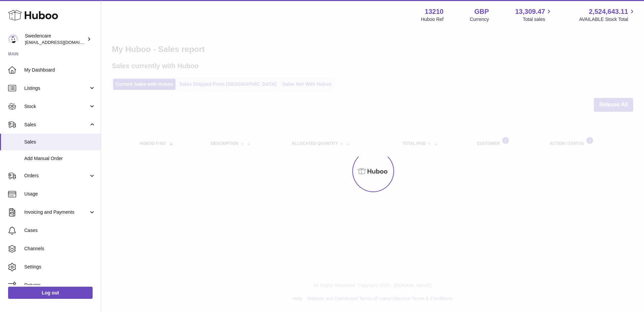 This screenshot has height=312, width=644. Describe the element at coordinates (607, 15) in the screenshot. I see `a: 2,524,643.11 AVAILABLE Stock Total` at that location.